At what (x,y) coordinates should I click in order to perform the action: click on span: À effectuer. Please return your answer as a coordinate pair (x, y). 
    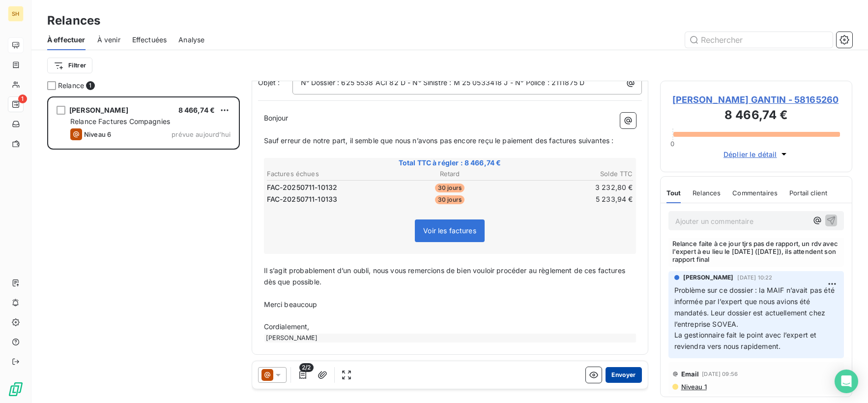
    Looking at the image, I should click on (66, 40).